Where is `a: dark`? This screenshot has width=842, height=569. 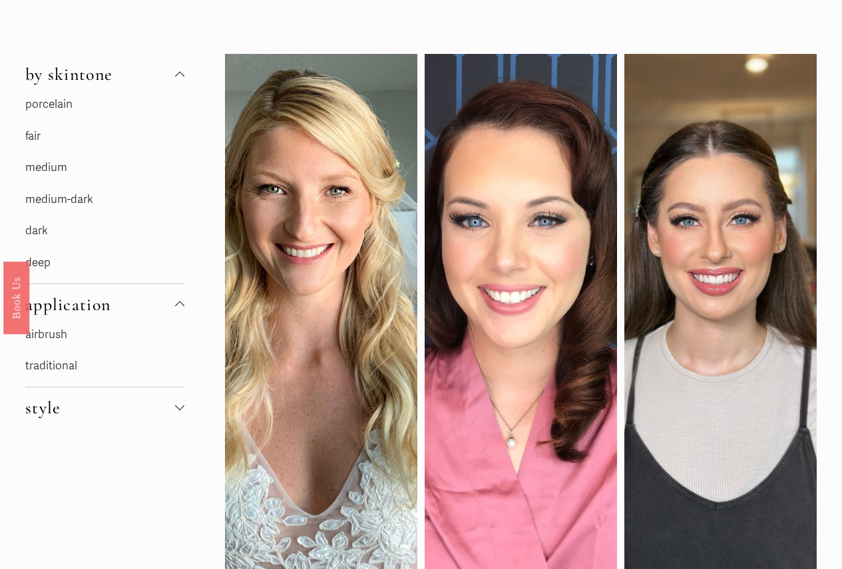 a: dark is located at coordinates (37, 230).